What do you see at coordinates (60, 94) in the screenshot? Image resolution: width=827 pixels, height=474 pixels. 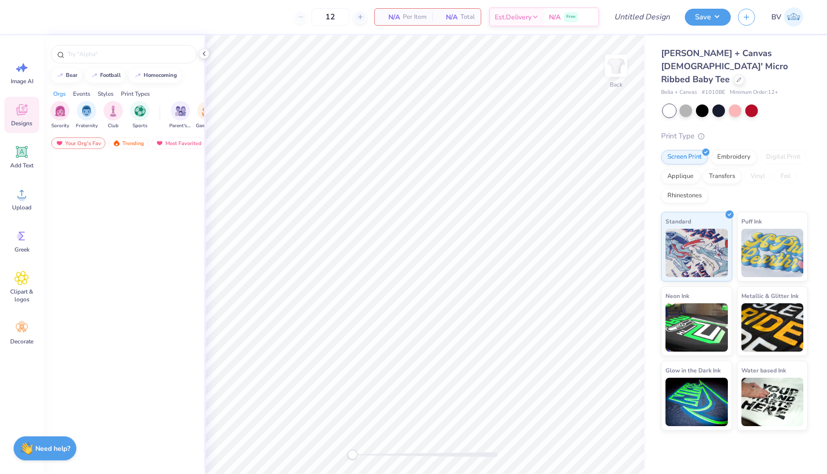 I see `div: Orgs` at bounding box center [60, 94].